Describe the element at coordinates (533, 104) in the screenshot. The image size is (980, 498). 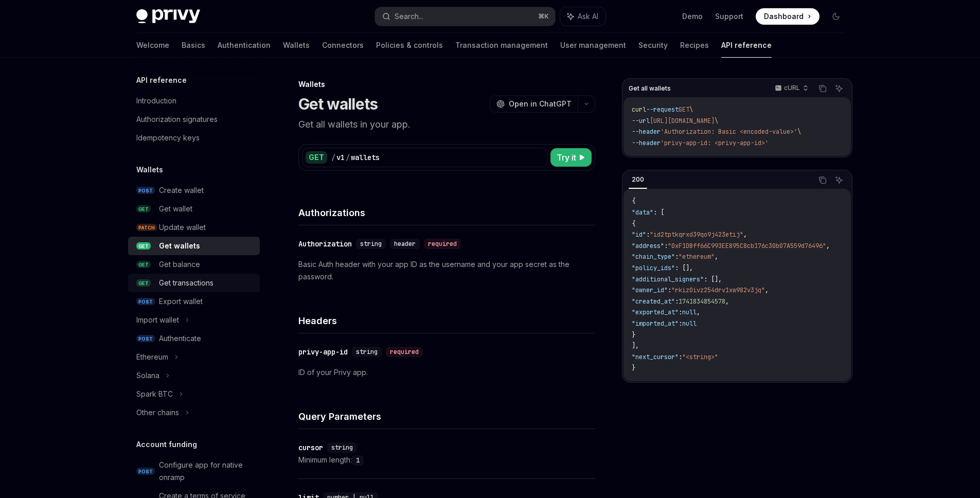
I see `button: Open in ChatGPT` at that location.